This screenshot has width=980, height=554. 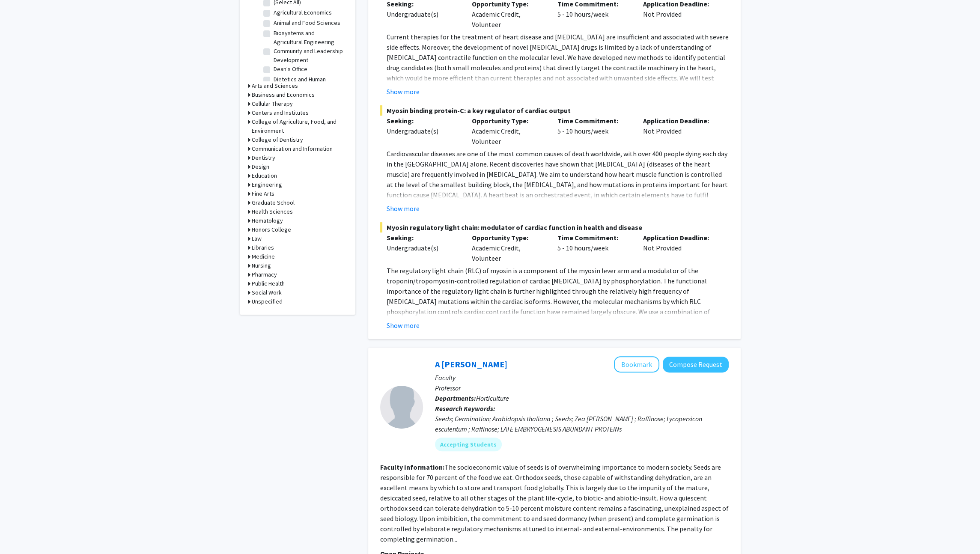 I want to click on span: Horticulture, so click(x=492, y=398).